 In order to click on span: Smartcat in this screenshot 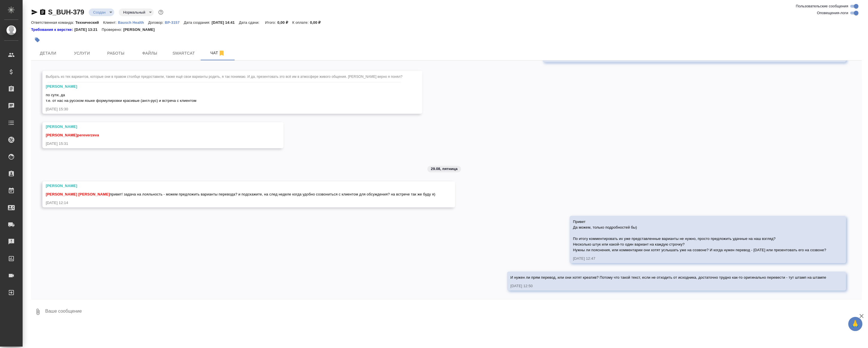, I will do `click(184, 53)`.